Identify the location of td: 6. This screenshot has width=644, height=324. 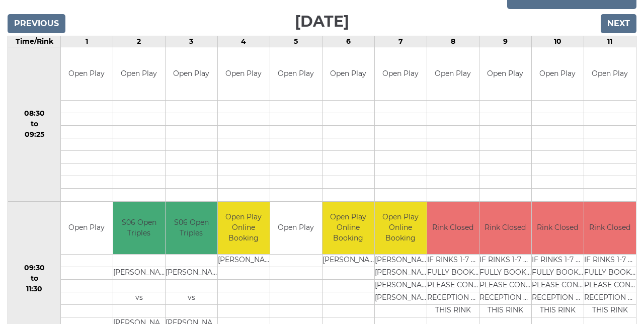
(348, 42).